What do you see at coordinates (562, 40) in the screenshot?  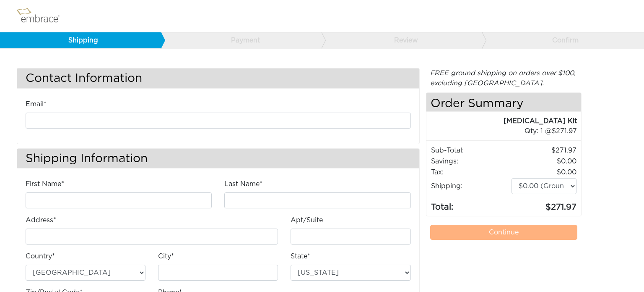 I see `a: Confirm` at bounding box center [562, 40].